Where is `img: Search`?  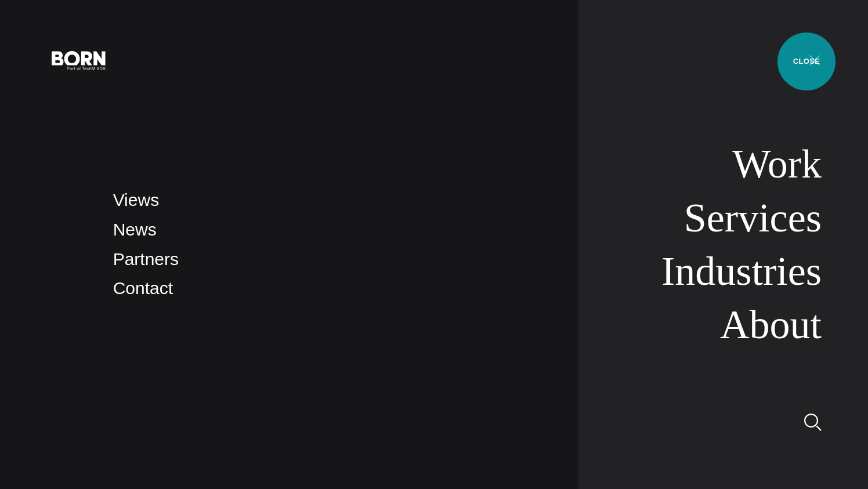
img: Search is located at coordinates (813, 422).